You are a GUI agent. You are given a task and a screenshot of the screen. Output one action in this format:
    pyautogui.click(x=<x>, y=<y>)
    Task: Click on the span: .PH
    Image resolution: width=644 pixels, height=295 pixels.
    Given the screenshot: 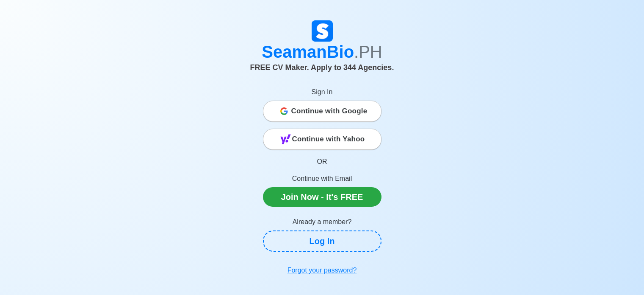 What is the action you would take?
    pyautogui.click(x=368, y=52)
    